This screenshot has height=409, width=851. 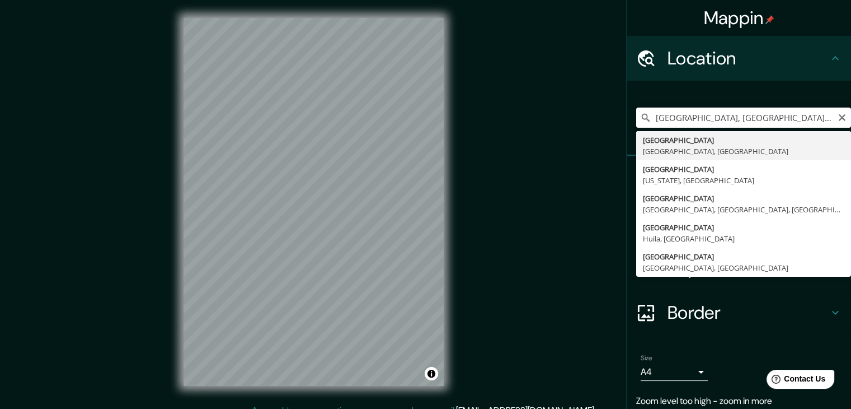 What do you see at coordinates (313, 202) in the screenshot?
I see `canvas: Map` at bounding box center [313, 202].